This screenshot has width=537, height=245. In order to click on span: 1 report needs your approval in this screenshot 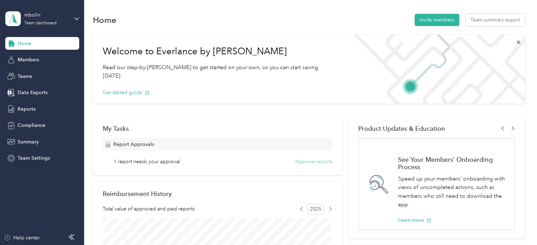, I will do `click(147, 161)`.